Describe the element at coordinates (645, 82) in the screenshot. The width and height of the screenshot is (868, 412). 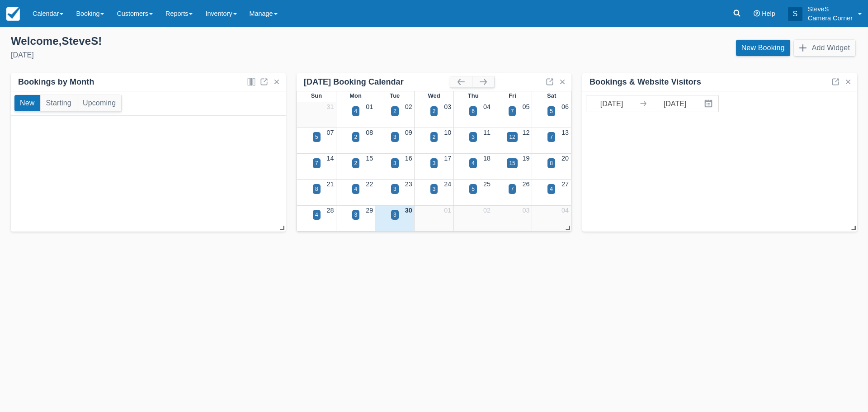
I see `div: Bookings & Website Visitors` at that location.